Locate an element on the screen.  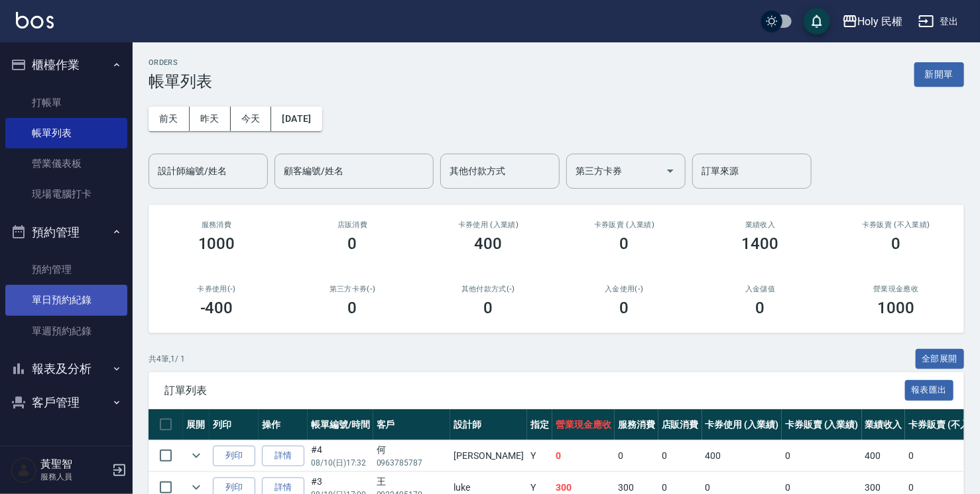
a: 單日預約紀錄 is located at coordinates (66, 300).